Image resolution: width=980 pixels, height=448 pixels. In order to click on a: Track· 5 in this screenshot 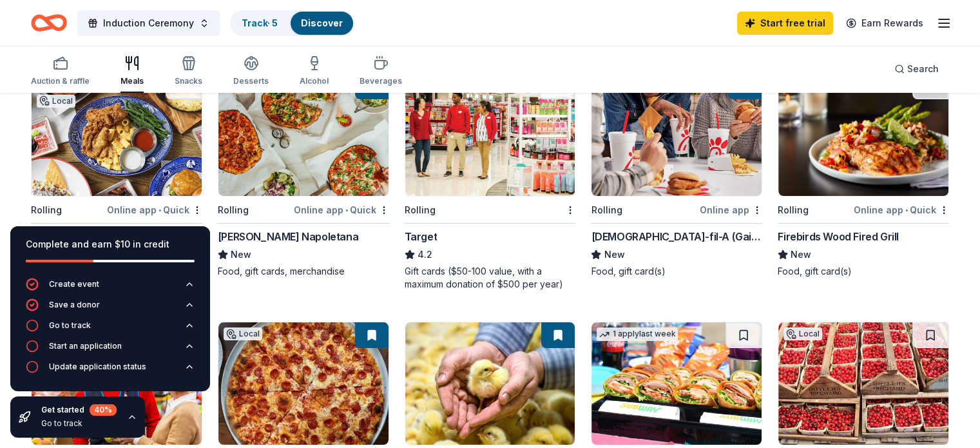, I will do `click(260, 23)`.